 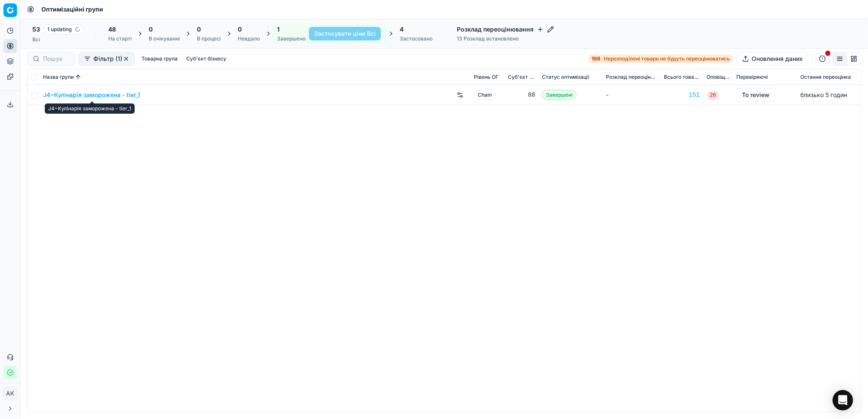 What do you see at coordinates (713, 95) in the screenshot?
I see `span: 26` at bounding box center [713, 95].